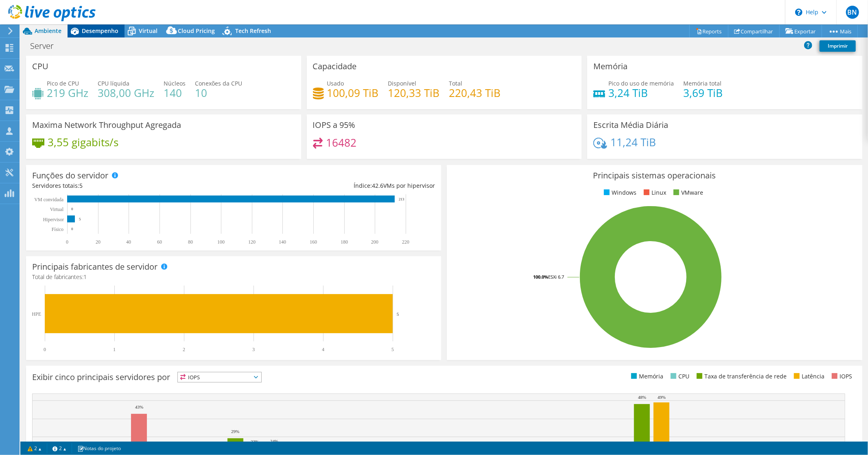 Image resolution: width=868 pixels, height=455 pixels. I want to click on h4: 10, so click(218, 93).